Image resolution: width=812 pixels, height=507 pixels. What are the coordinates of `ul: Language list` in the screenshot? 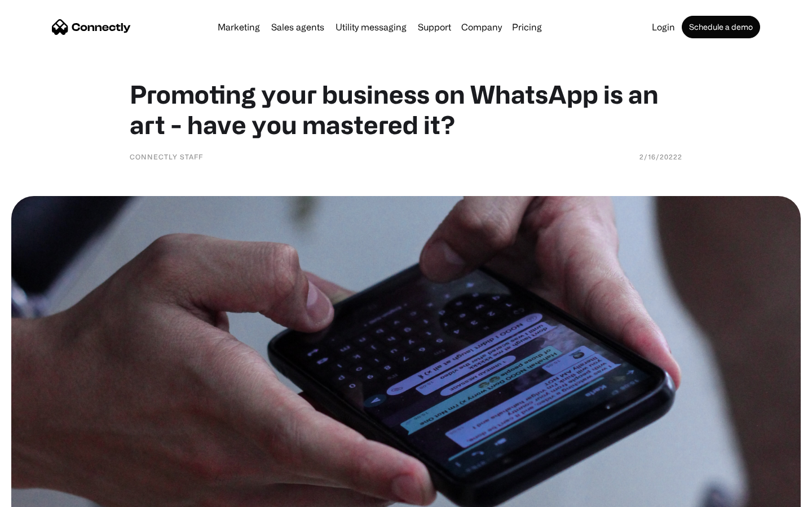 It's located at (45, 495).